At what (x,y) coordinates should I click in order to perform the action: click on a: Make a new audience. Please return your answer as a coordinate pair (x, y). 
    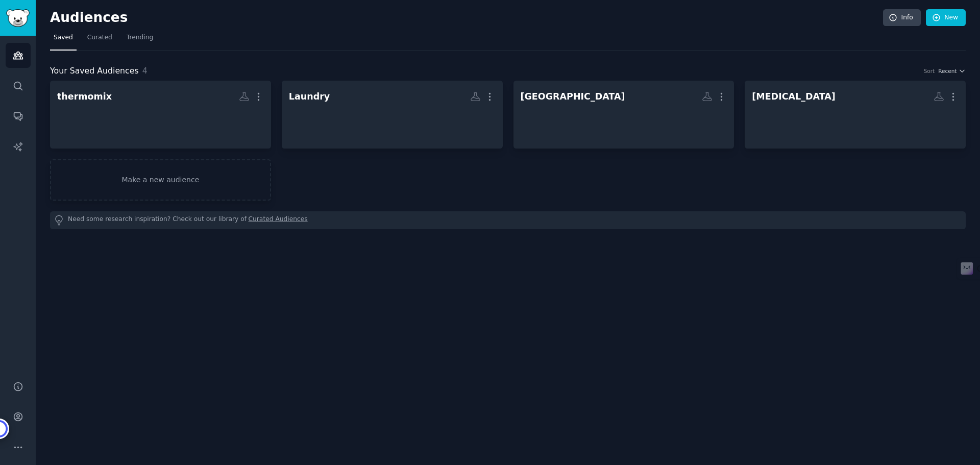
    Looking at the image, I should click on (160, 179).